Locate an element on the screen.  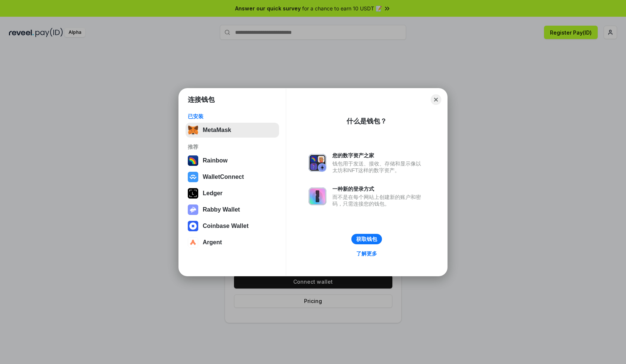
button: 获取钱包 is located at coordinates (367, 239).